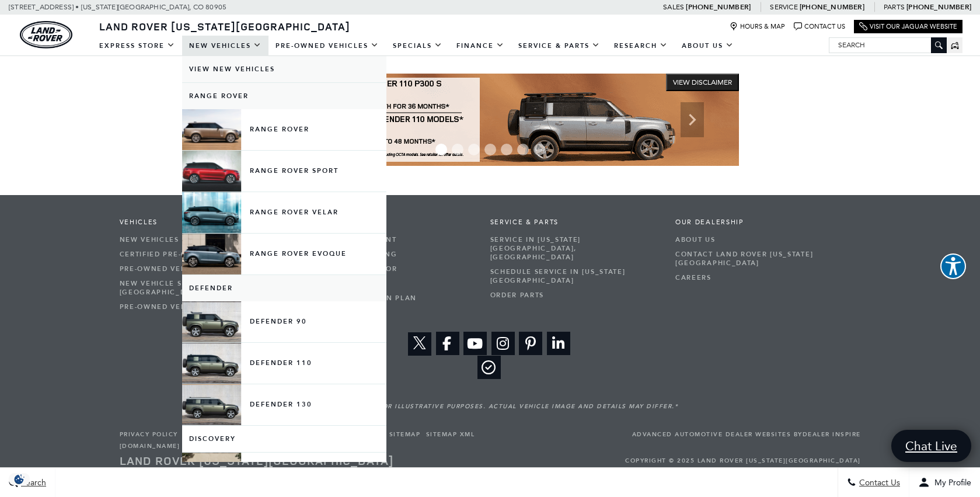  I want to click on a: Open Pinterest-p in a new window, so click(530, 344).